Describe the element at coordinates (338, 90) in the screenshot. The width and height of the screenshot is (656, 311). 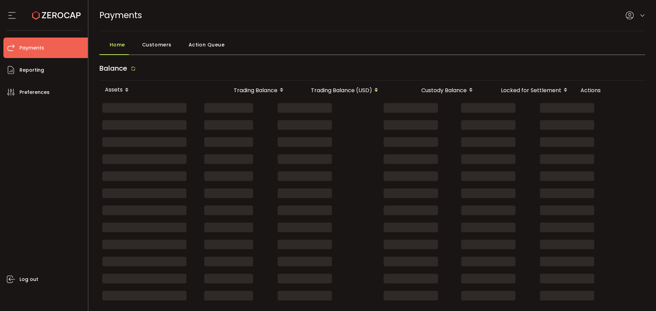
I see `div: Trading Balance (USD)` at that location.